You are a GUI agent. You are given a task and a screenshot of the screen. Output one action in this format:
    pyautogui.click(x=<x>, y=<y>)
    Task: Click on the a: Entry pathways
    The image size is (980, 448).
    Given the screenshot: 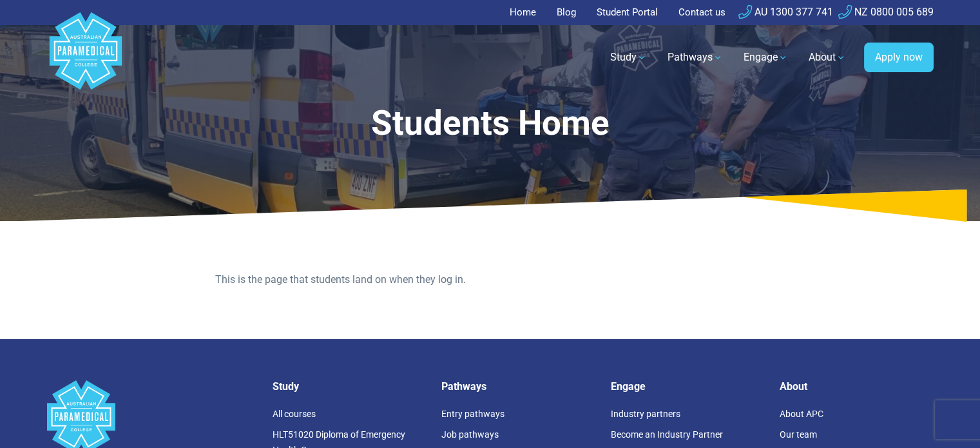 What is the action you would take?
    pyautogui.click(x=473, y=414)
    